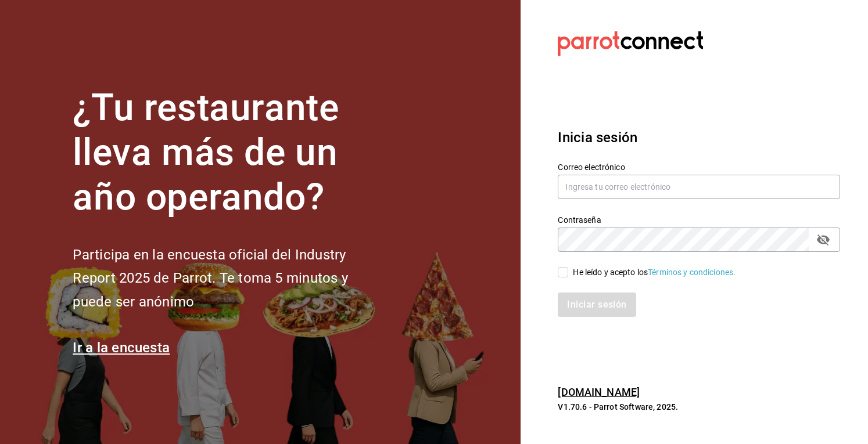 This screenshot has width=868, height=444. What do you see at coordinates (699, 167) in the screenshot?
I see `label: Correo electrónico` at bounding box center [699, 167].